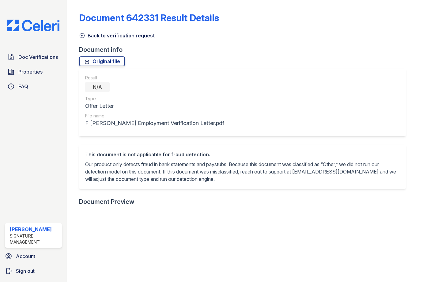  Describe the element at coordinates (155, 106) in the screenshot. I see `div: Offer Letter` at that location.